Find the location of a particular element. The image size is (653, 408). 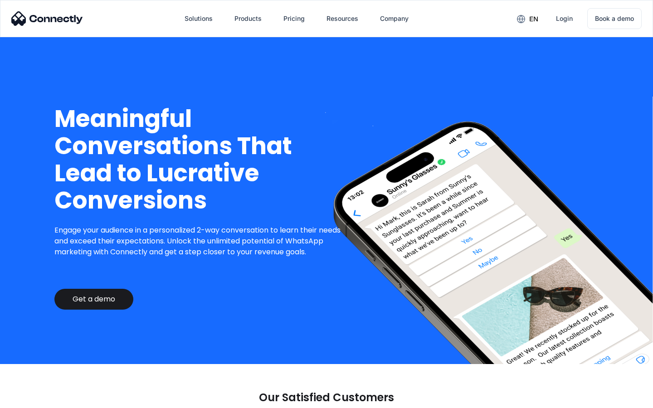

div: Products is located at coordinates (248, 19).